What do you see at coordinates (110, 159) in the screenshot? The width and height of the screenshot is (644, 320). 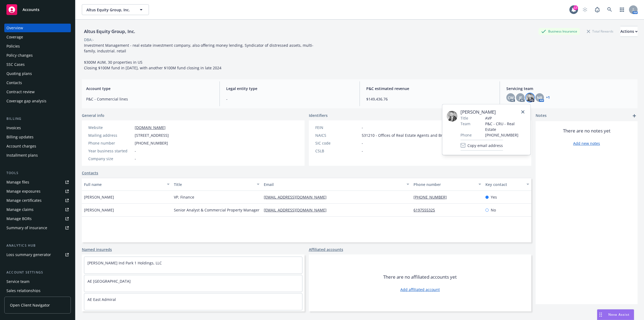 I see `div: Company size` at bounding box center [110, 159].